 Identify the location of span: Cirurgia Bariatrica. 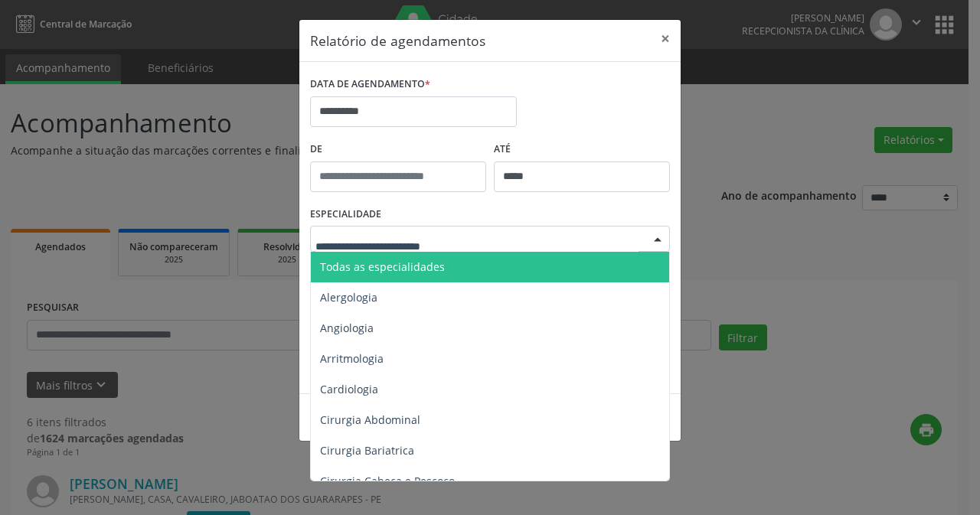
(367, 450).